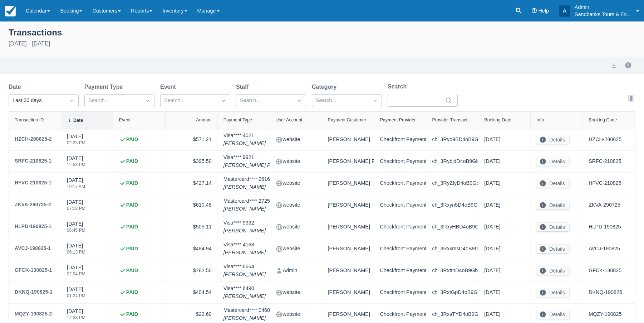  Describe the element at coordinates (33, 270) in the screenshot. I see `div: GFCK-130825-1` at that location.